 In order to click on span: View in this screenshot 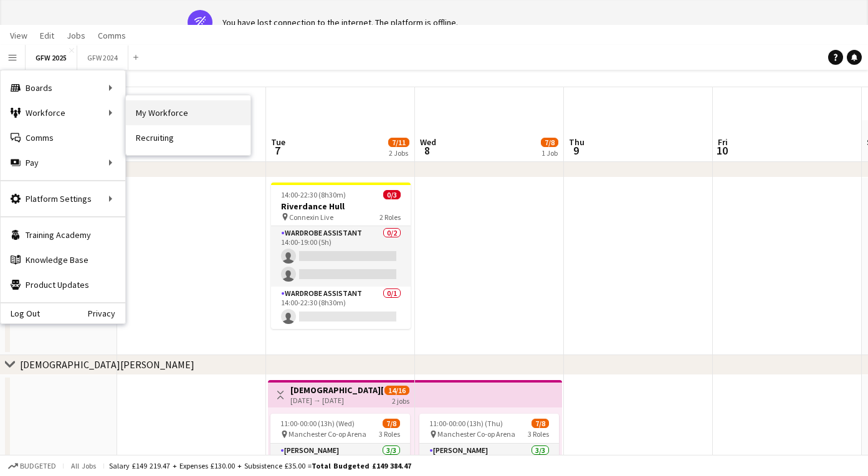, I will do `click(19, 36)`.